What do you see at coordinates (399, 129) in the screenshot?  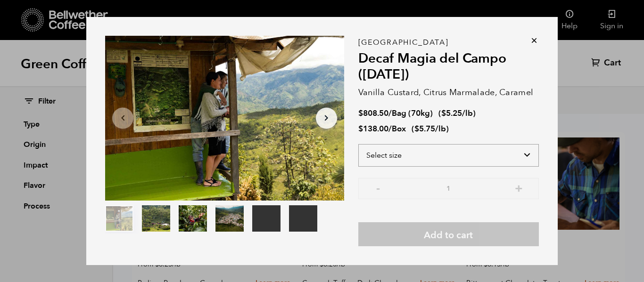 I see `span: Box` at bounding box center [399, 129].